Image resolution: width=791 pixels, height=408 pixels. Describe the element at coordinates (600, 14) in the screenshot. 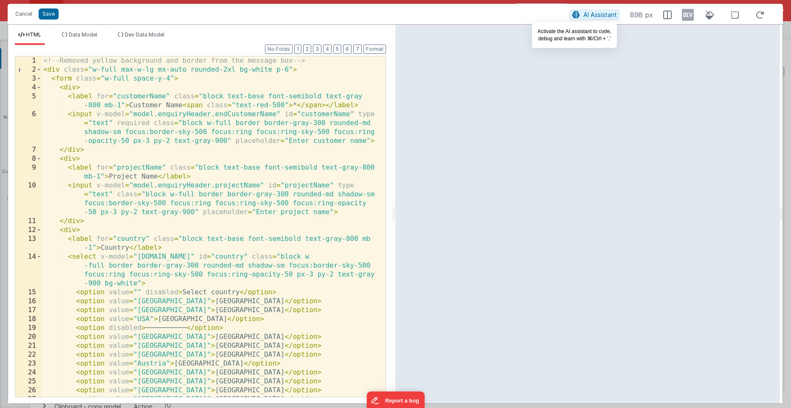

I see `span: AI Assistant` at that location.